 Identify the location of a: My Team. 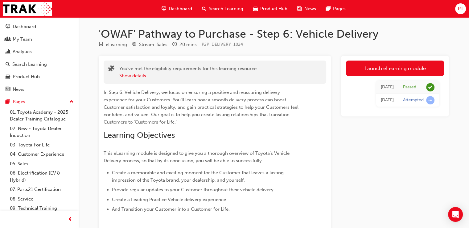
(39, 39).